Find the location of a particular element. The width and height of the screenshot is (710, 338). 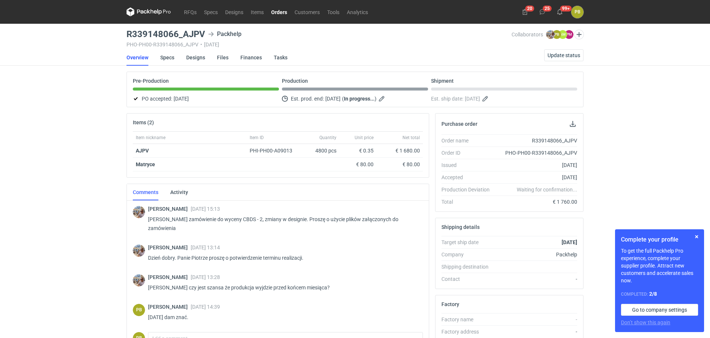

a: RFQs is located at coordinates (190, 12).